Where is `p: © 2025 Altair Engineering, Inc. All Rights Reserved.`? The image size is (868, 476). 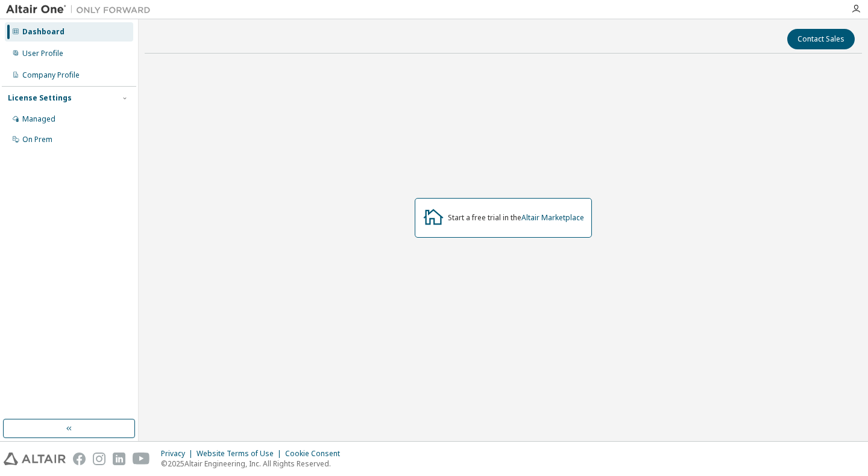 p: © 2025 Altair Engineering, Inc. All Rights Reserved. is located at coordinates (253, 464).